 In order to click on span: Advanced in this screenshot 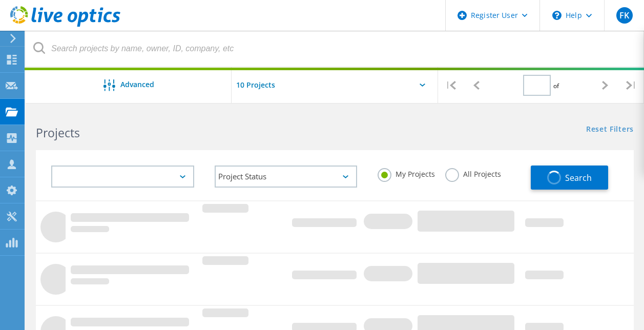, I will do `click(137, 85)`.